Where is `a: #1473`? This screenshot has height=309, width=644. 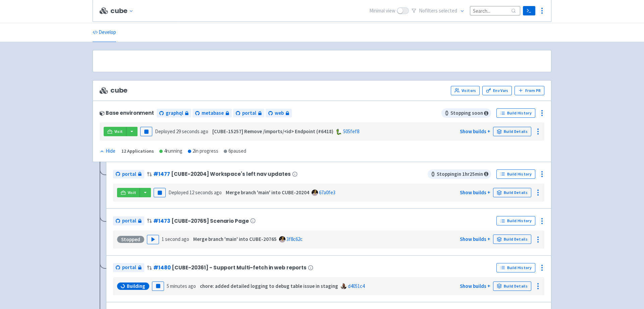 a: #1473 is located at coordinates (162, 220).